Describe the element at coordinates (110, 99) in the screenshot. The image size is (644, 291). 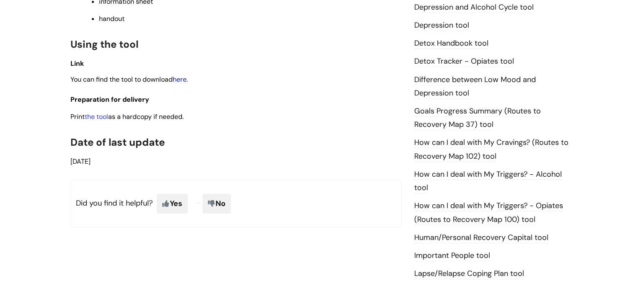
I see `span: Preparation for delivery` at that location.